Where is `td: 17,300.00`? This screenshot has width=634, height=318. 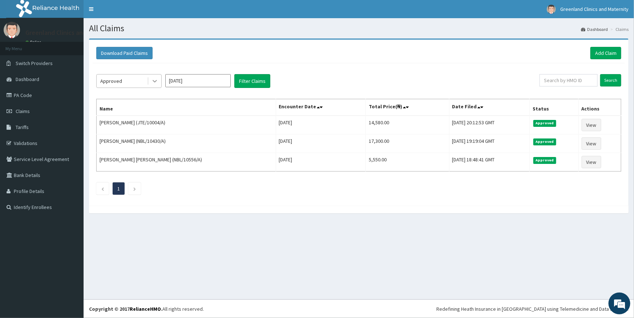 td: 17,300.00 is located at coordinates (407, 144).